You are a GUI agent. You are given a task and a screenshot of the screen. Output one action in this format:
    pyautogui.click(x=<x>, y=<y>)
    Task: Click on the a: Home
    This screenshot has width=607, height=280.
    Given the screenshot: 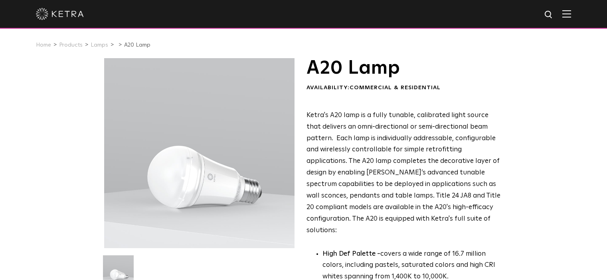 What is the action you would take?
    pyautogui.click(x=43, y=45)
    